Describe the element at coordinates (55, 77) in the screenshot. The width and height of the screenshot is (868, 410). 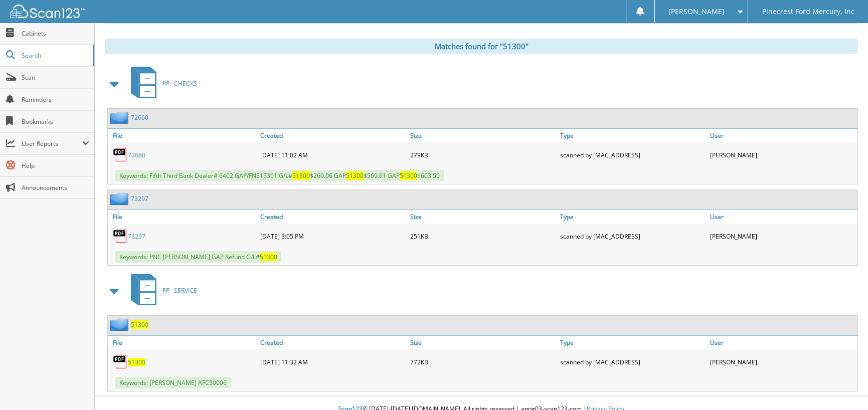
I see `span: Scan` at that location.